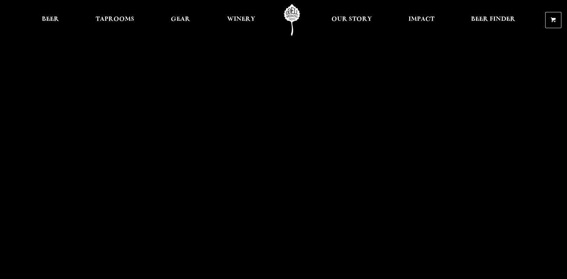  I want to click on span: Impact, so click(421, 19).